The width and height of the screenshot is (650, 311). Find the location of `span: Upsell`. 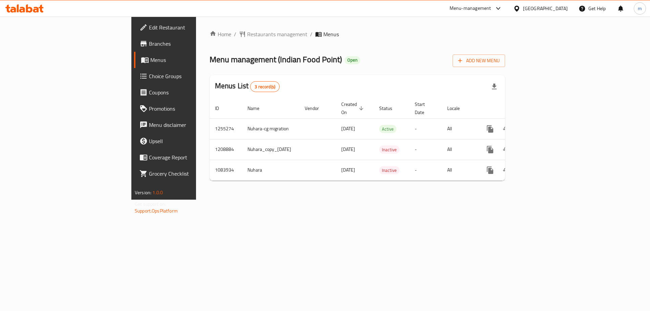

span: Upsell is located at coordinates (191, 141).